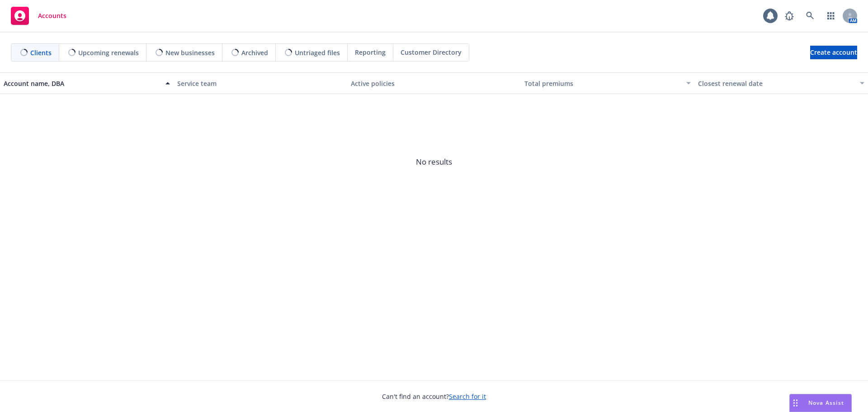  Describe the element at coordinates (781, 83) in the screenshot. I see `button: Closest renewal date` at that location.